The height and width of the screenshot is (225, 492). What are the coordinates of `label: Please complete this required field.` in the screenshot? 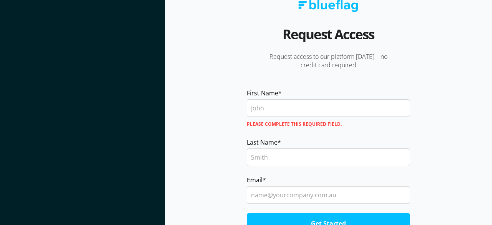 It's located at (328, 124).